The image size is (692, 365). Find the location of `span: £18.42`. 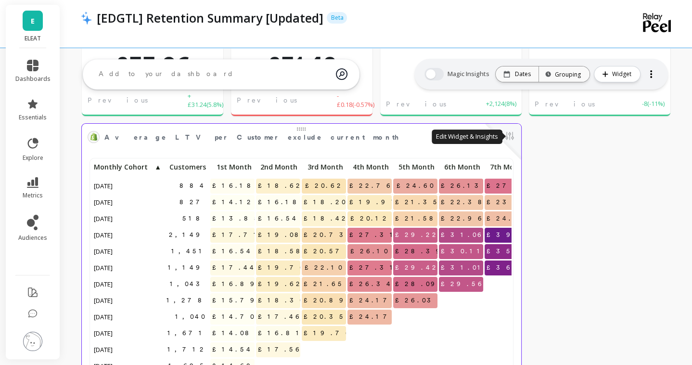

span: £18.42 is located at coordinates (326, 218).